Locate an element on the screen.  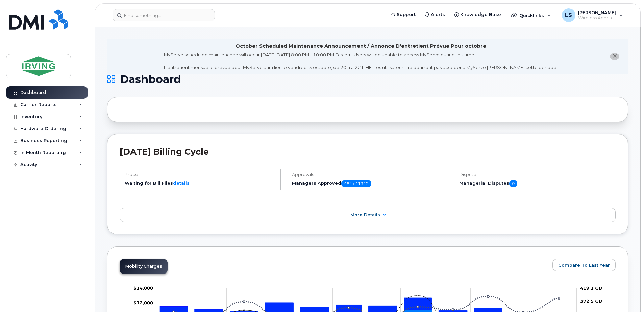
span: 0 is located at coordinates (513, 184).